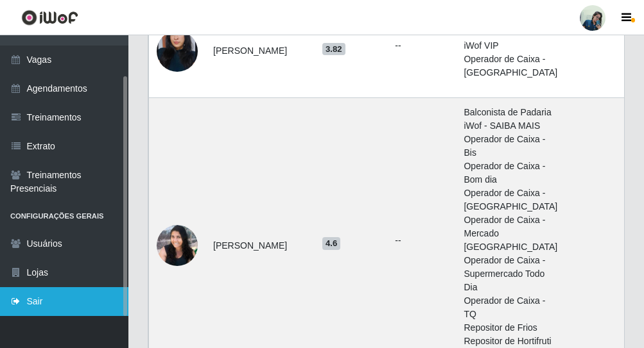 This screenshot has width=644, height=348. What do you see at coordinates (331, 244) in the screenshot?
I see `span: 4.6` at bounding box center [331, 244].